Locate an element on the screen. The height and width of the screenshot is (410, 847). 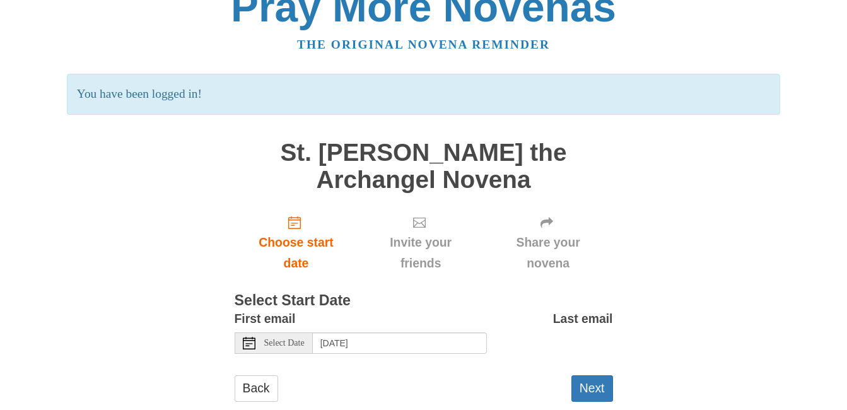
a: Back is located at coordinates (256, 388).